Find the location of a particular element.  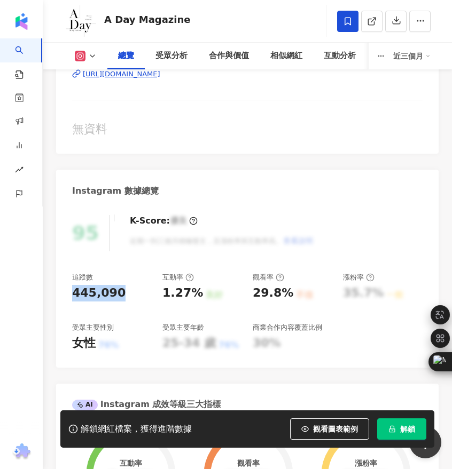

div: 總覽 is located at coordinates (126, 56).